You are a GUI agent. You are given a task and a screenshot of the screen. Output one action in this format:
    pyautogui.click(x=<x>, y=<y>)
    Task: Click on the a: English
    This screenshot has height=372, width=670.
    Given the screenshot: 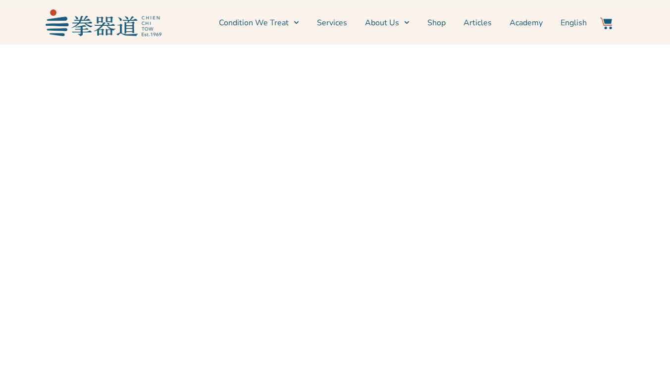 What is the action you would take?
    pyautogui.click(x=574, y=23)
    